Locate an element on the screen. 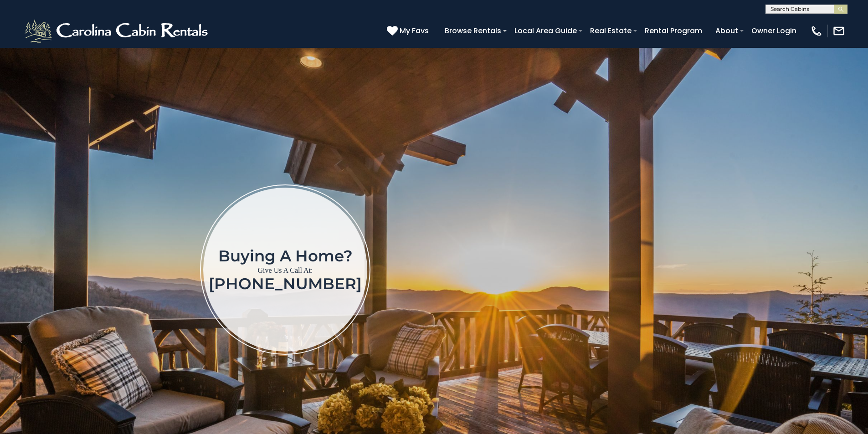 Image resolution: width=868 pixels, height=434 pixels. img: White-1-2.png is located at coordinates (117, 31).